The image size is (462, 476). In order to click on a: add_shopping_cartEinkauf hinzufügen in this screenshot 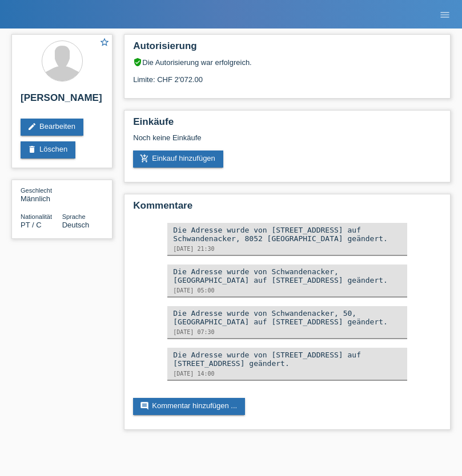, I will do `click(178, 159)`.